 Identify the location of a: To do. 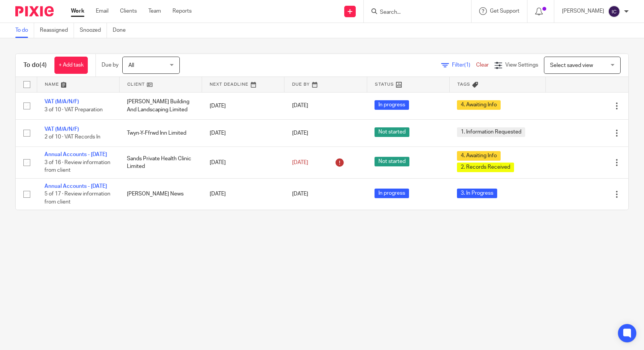
(24, 30).